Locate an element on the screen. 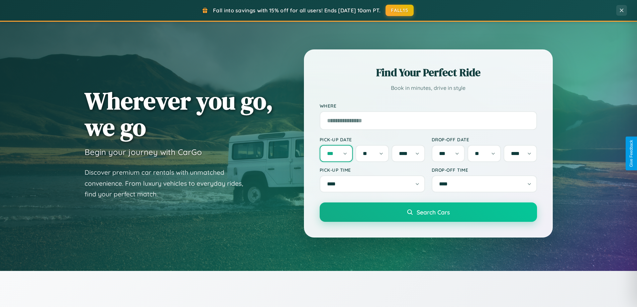 The height and width of the screenshot is (307, 637). p: Book in minutes, drive in style is located at coordinates (428, 88).